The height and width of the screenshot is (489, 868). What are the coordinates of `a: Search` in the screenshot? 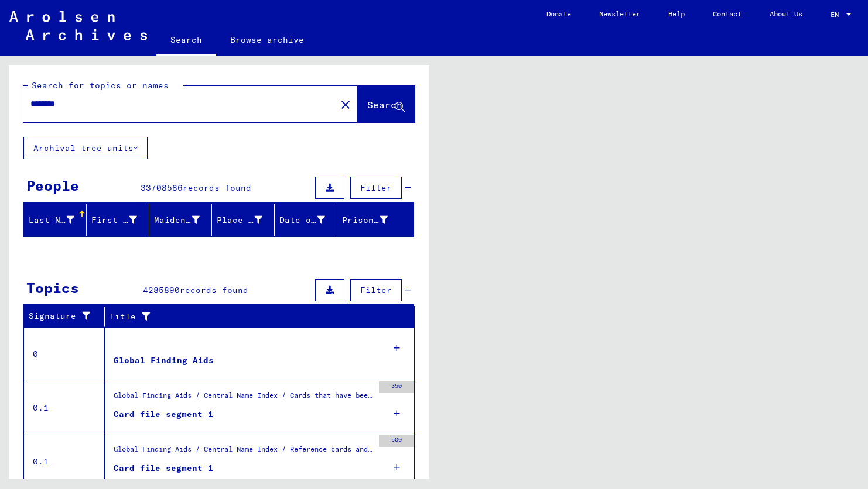 It's located at (186, 41).